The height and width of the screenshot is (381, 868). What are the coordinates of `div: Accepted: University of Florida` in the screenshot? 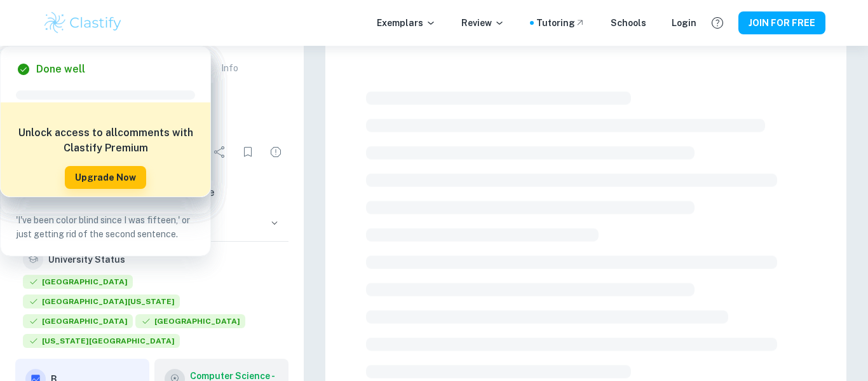 It's located at (101, 303).